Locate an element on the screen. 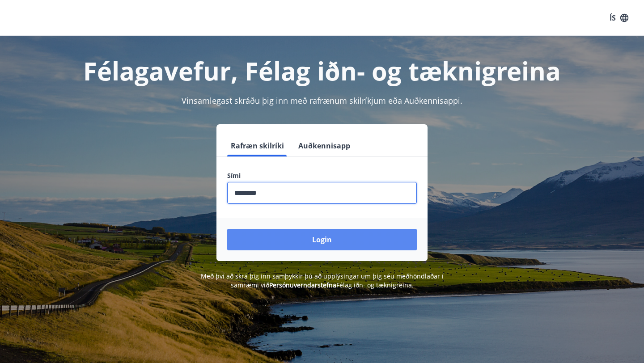  button: Login is located at coordinates (322, 239).